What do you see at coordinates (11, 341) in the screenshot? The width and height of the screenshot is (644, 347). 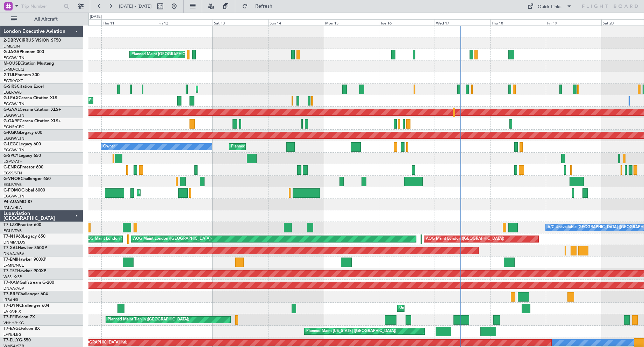 I see `span: T7-ELLY` at bounding box center [11, 341].